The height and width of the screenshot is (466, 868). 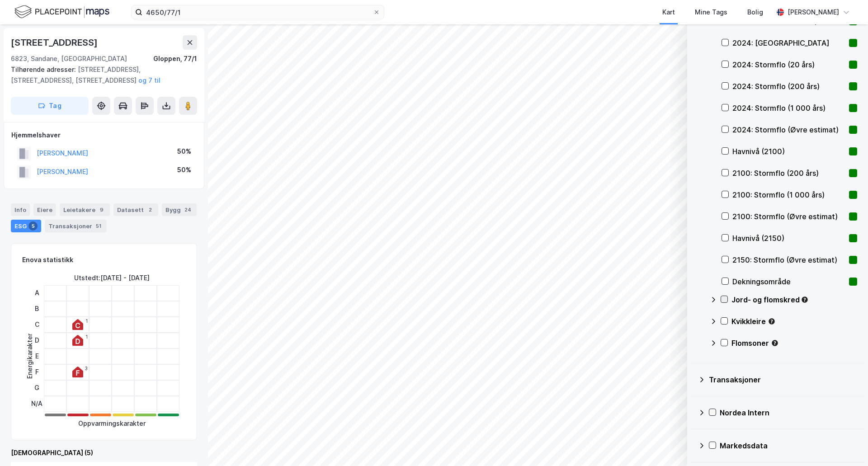 I want to click on div: 2150: Stormflo (Øvre estimat), so click(x=789, y=260).